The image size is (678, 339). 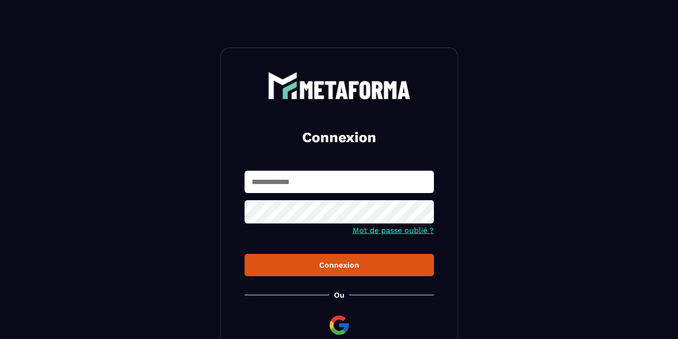 What do you see at coordinates (339, 86) in the screenshot?
I see `a: logo` at bounding box center [339, 86].